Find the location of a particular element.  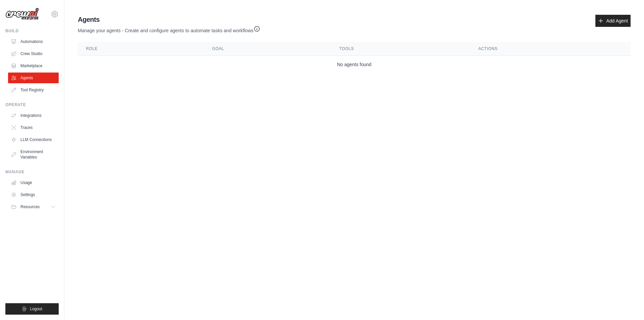

a: Settings is located at coordinates (33, 195).